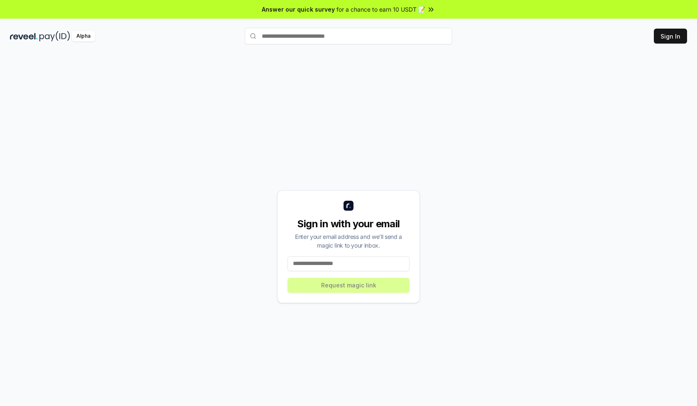  I want to click on span: for a chance to earn 10 USDT 📝, so click(381, 9).